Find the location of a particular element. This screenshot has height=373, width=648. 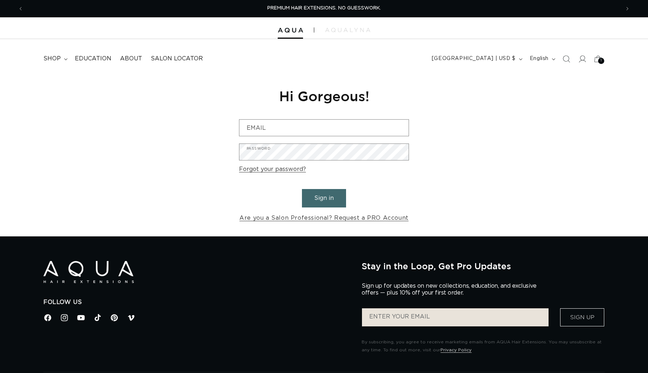

button: Previous announcement is located at coordinates (21, 9).